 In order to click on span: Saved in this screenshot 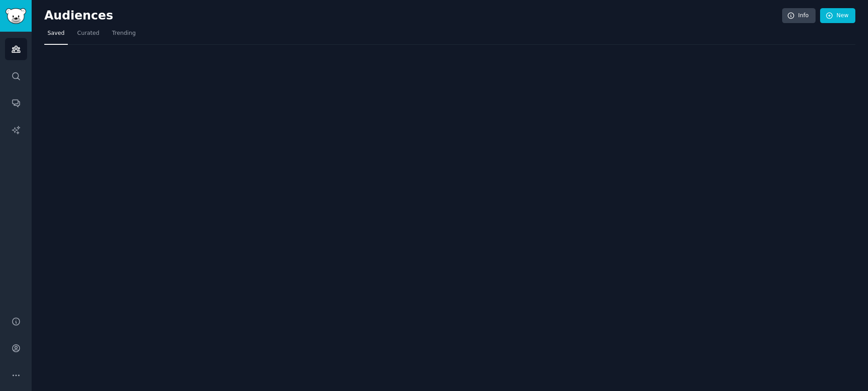, I will do `click(56, 34)`.